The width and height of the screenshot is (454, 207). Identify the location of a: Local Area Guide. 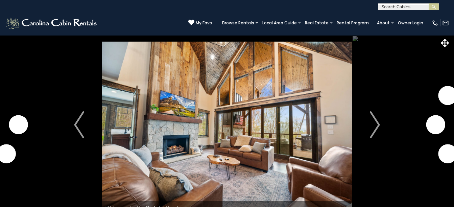
(279, 23).